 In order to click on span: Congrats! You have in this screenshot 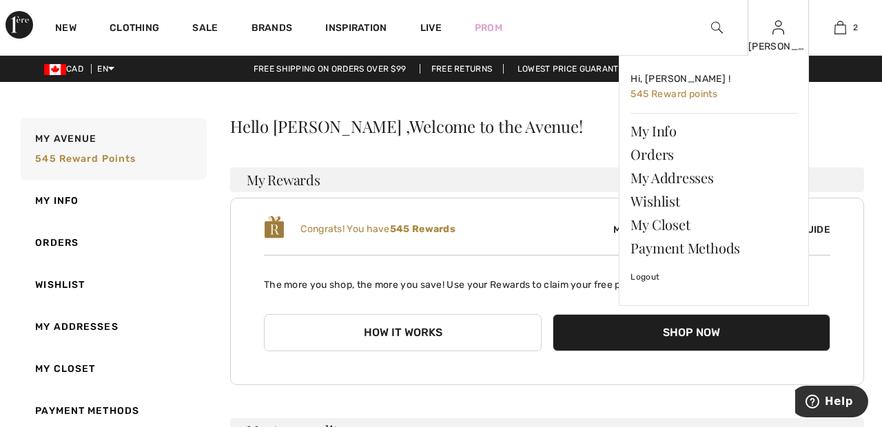, I will do `click(378, 229)`.